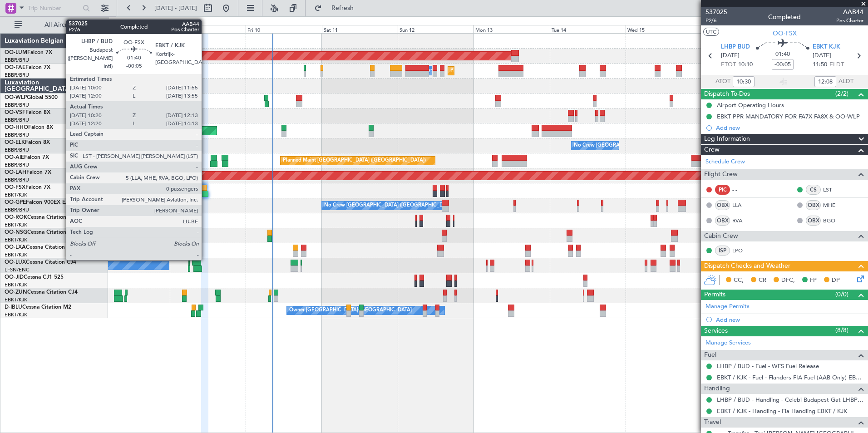  What do you see at coordinates (845, 82) in the screenshot?
I see `span: ALDT` at bounding box center [845, 82].